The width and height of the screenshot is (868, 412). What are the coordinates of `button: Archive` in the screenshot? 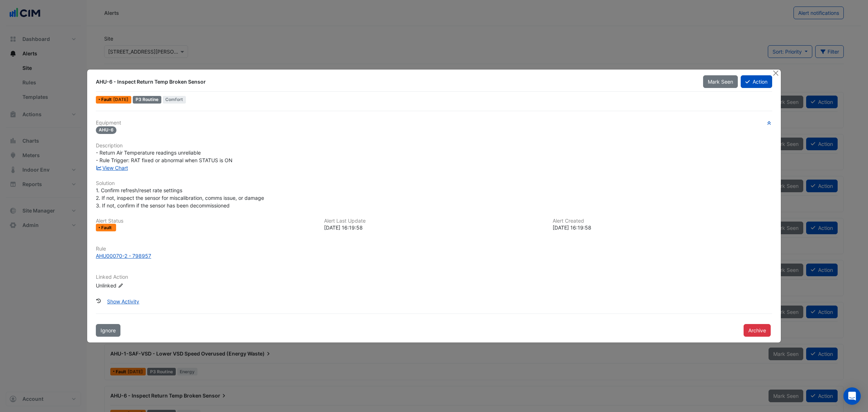 It's located at (757, 330).